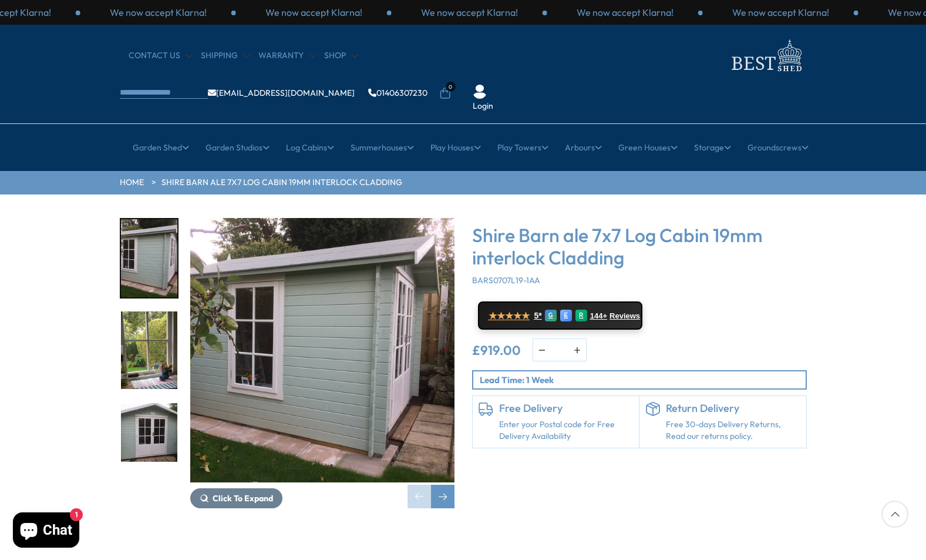  Describe the element at coordinates (480, 92) in the screenshot. I see `img: User Icon` at that location.